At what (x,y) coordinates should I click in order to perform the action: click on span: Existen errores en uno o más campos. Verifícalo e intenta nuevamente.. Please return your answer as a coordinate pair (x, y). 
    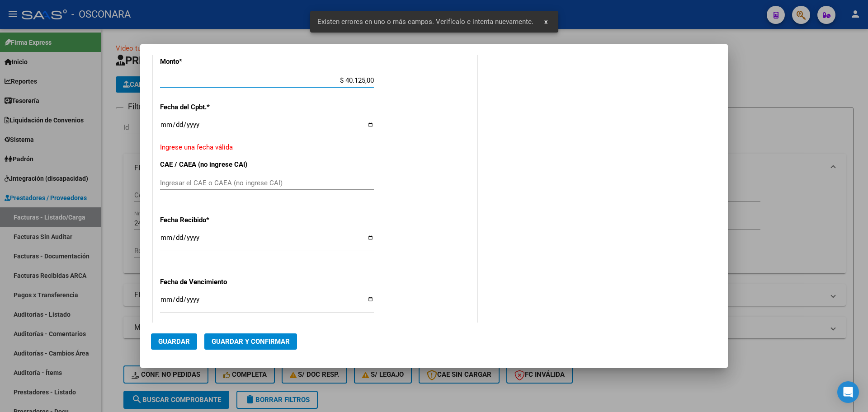
    Looking at the image, I should click on (425, 22).